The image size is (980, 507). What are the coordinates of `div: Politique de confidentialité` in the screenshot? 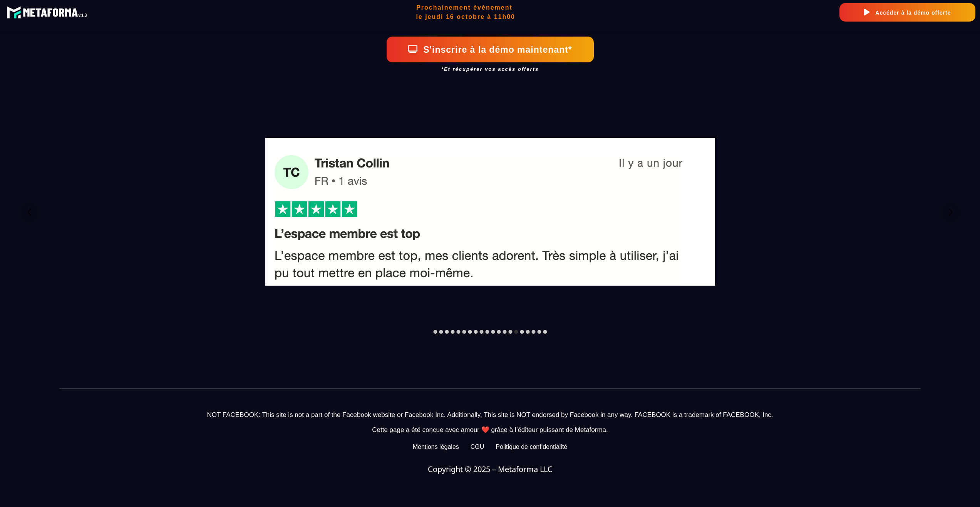 It's located at (531, 447).